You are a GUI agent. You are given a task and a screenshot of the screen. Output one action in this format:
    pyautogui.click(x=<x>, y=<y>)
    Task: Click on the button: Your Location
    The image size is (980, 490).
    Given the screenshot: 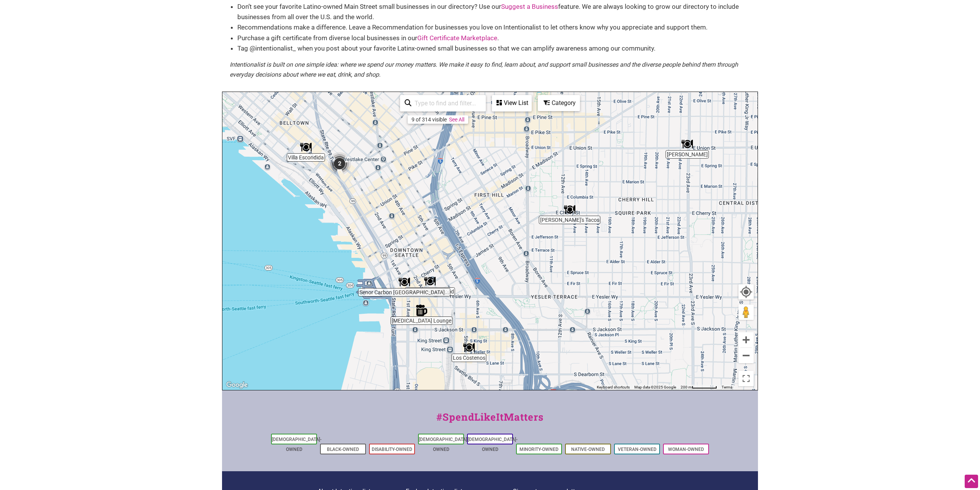 What is the action you would take?
    pyautogui.click(x=746, y=292)
    